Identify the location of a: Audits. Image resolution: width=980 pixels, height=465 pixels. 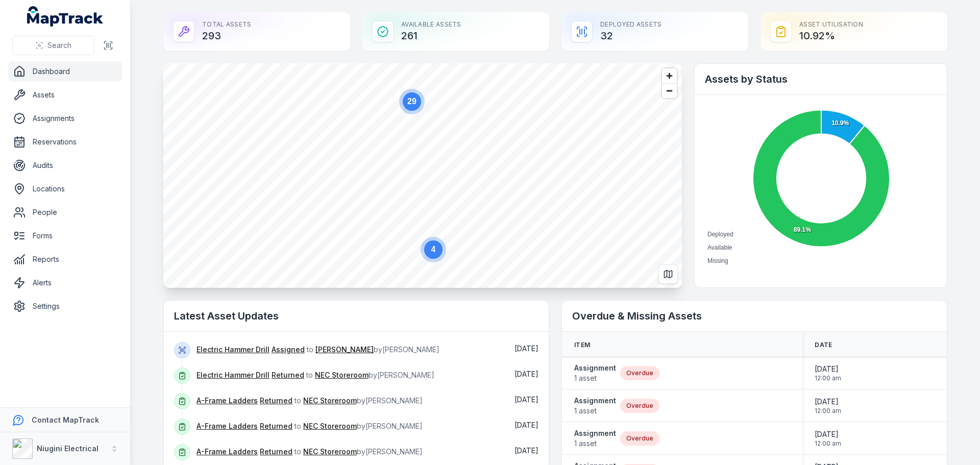
(65, 165).